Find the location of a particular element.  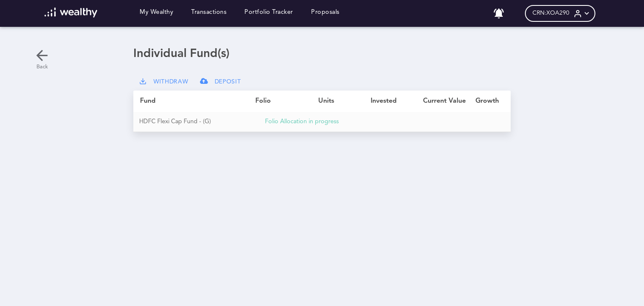

a: My Wealthy is located at coordinates (156, 14).